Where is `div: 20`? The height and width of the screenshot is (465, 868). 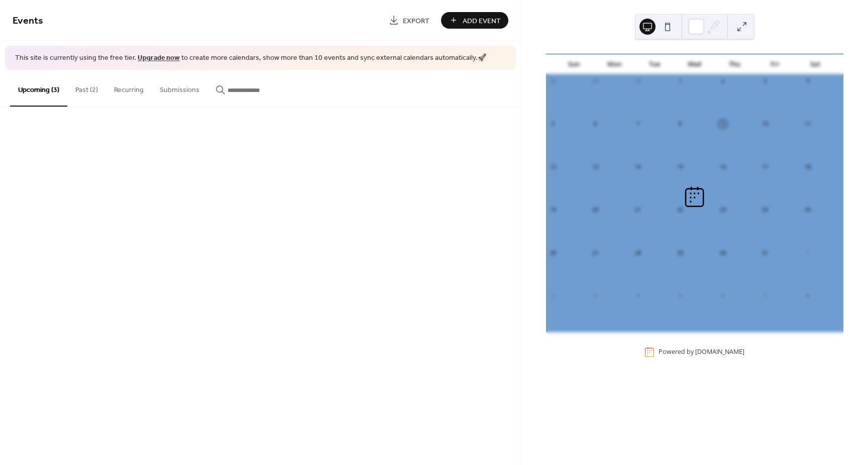
div: 20 is located at coordinates (594, 210).